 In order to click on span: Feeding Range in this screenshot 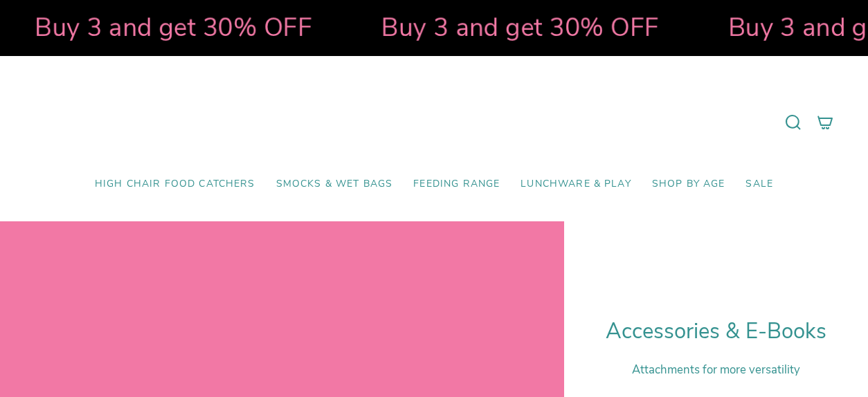, I will do `click(456, 184)`.